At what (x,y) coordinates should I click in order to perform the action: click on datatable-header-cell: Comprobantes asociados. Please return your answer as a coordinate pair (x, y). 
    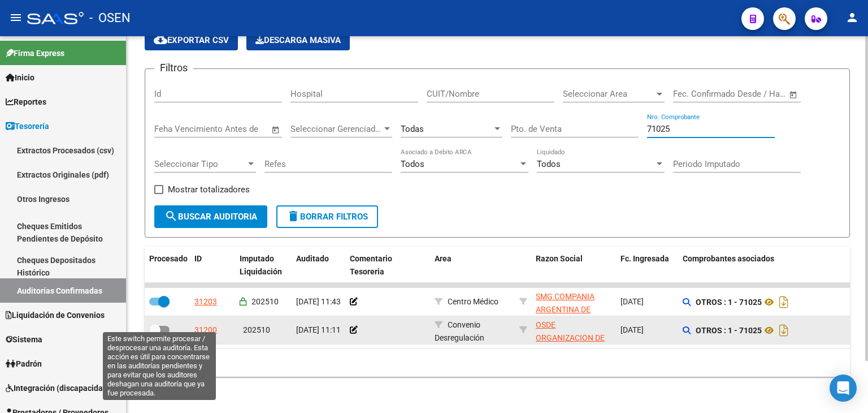
    Looking at the image, I should click on (763, 265).